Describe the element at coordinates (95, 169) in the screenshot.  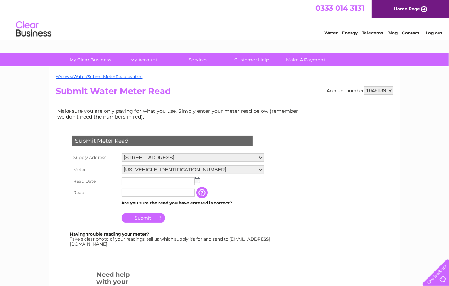
I see `th: Meter` at that location.